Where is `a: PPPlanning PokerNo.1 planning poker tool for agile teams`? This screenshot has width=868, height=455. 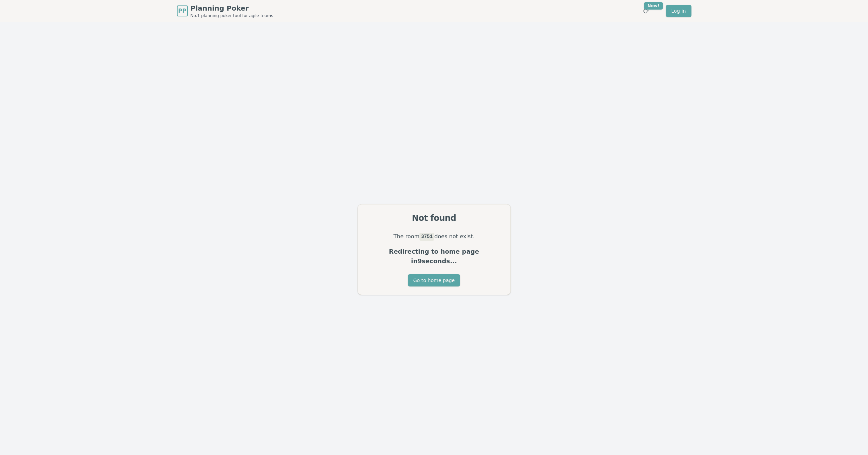
a: PPPlanning PokerNo.1 planning poker tool for agile teams is located at coordinates (225, 11).